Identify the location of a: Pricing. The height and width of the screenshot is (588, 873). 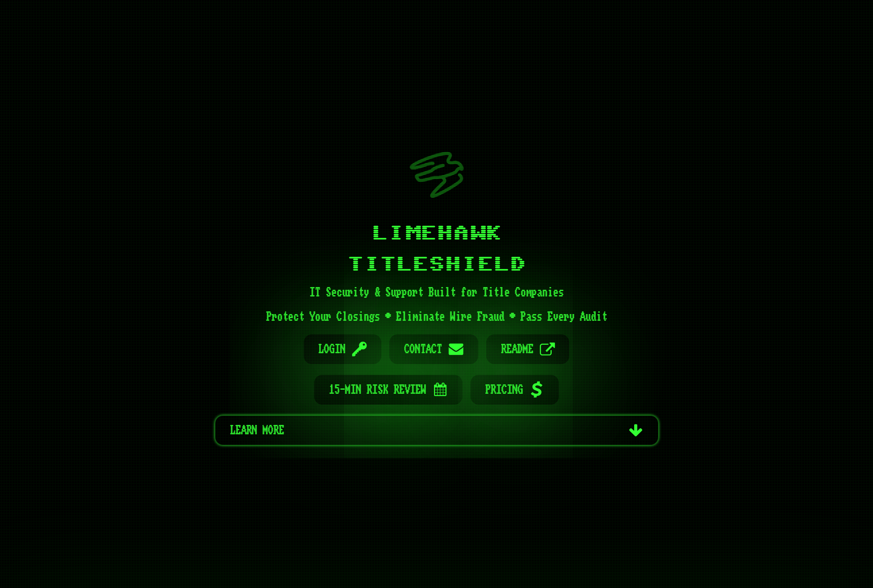
(515, 390).